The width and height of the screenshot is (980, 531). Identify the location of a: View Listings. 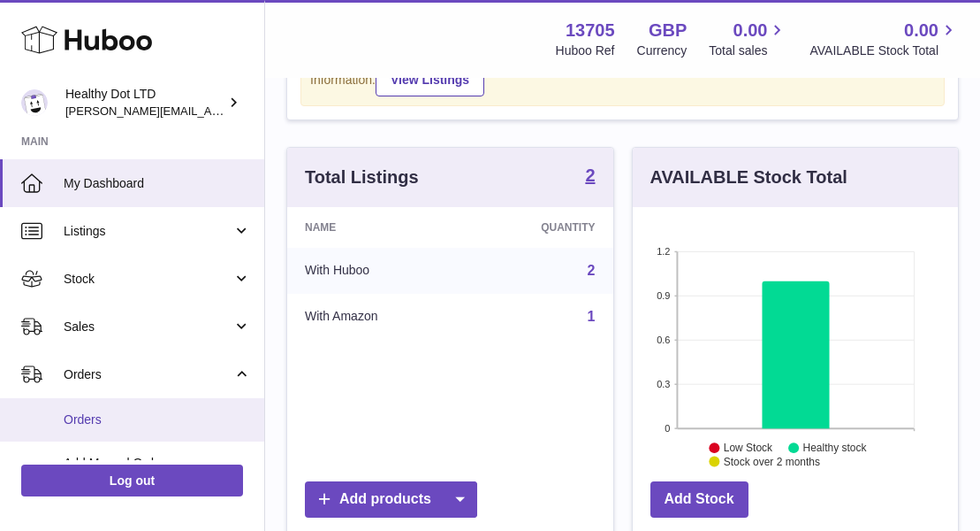
(430, 80).